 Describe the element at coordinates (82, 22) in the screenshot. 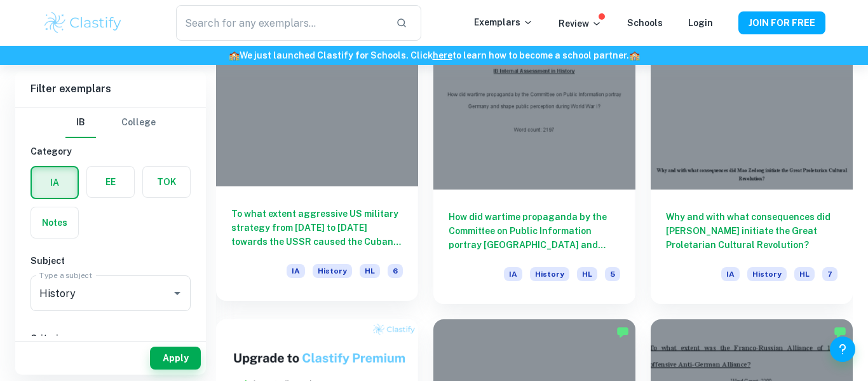

I see `a: Clastify logo` at that location.